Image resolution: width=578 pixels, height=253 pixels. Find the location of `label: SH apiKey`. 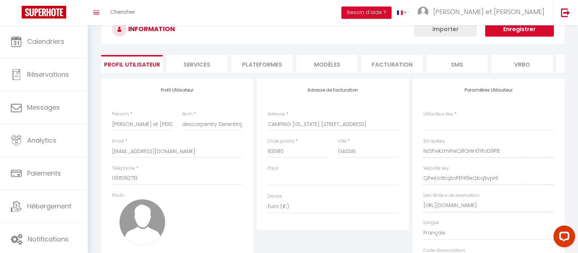

label: SH apiKey is located at coordinates (435, 141).